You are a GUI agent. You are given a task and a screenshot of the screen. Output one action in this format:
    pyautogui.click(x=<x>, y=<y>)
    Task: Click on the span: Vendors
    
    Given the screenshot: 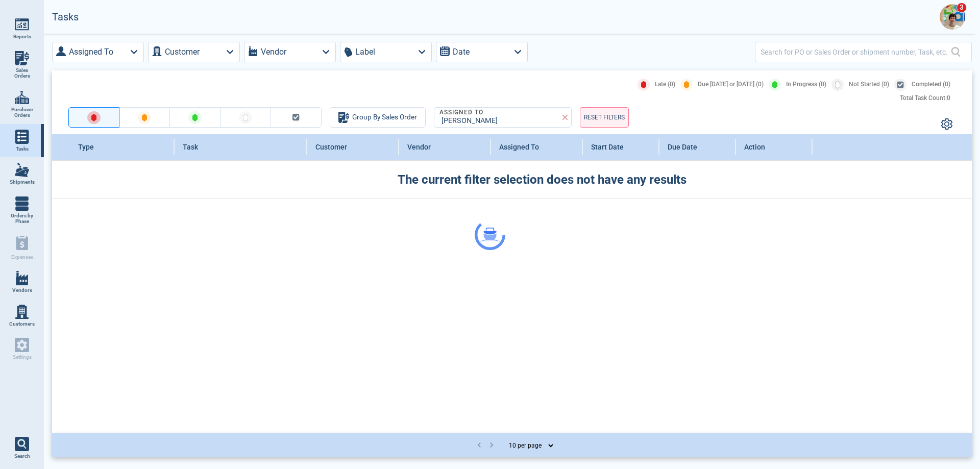 What is the action you would take?
    pyautogui.click(x=22, y=291)
    